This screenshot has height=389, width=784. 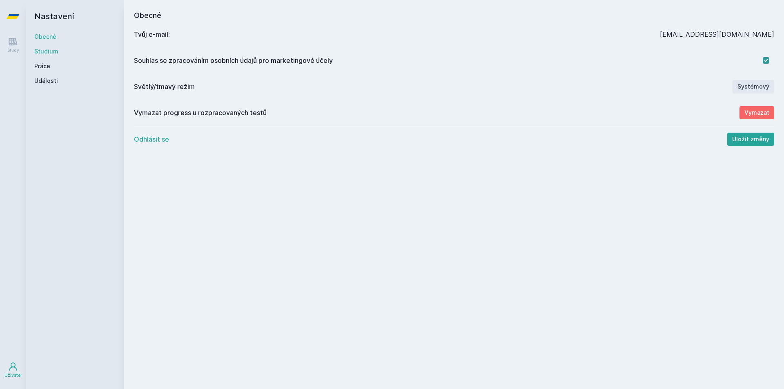 What do you see at coordinates (757, 113) in the screenshot?
I see `button: Vymazat` at bounding box center [757, 113].